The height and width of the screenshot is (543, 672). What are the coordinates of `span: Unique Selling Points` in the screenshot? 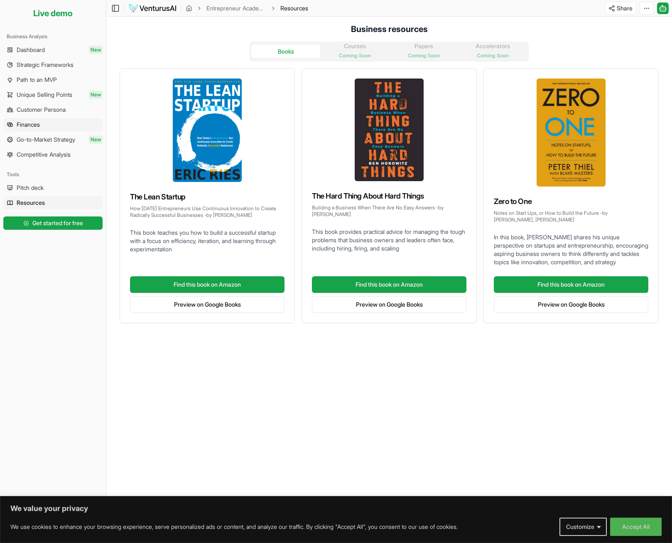 It's located at (44, 95).